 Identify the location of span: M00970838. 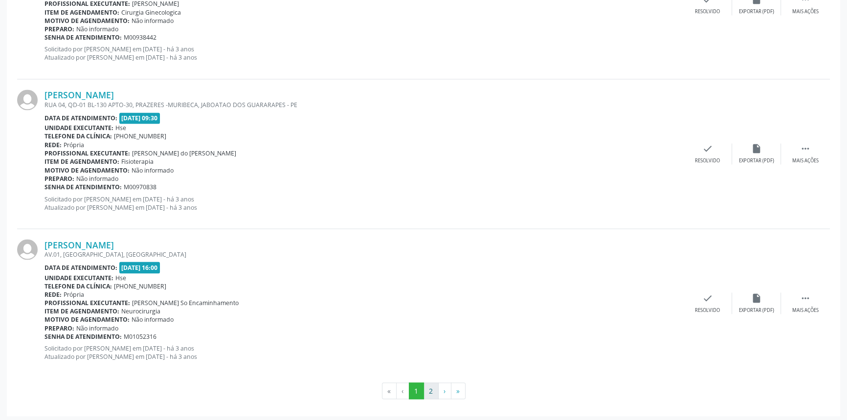
(140, 186).